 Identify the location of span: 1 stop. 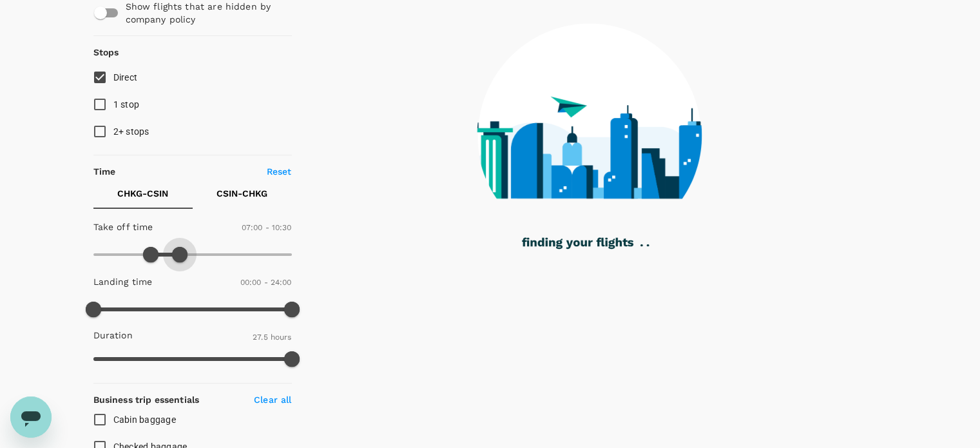
(126, 105).